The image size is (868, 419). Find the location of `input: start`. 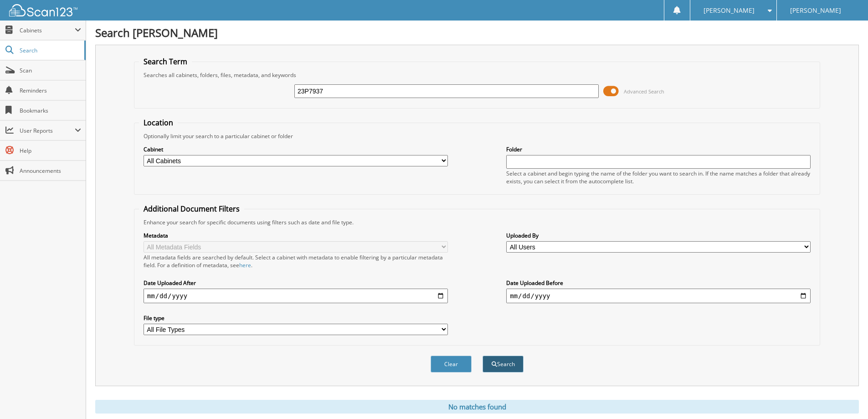

input: start is located at coordinates (295, 295).